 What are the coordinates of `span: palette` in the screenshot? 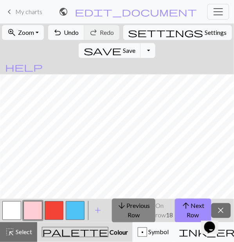 It's located at (75, 232).